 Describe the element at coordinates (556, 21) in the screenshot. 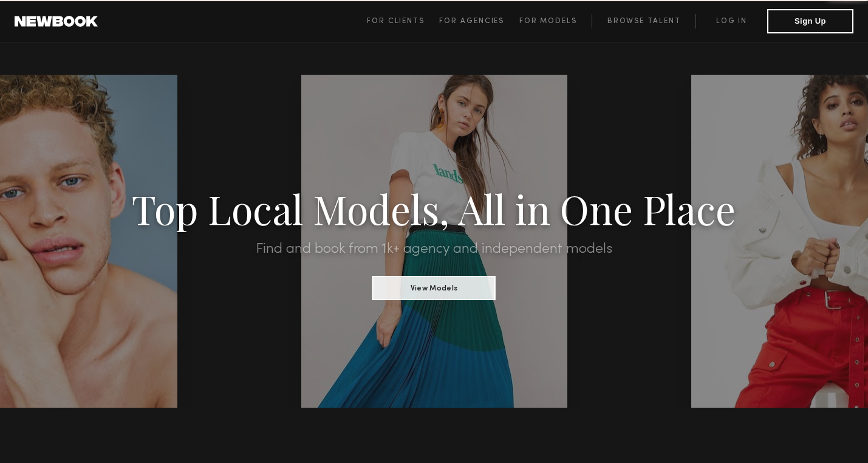

I see `a: For Models` at that location.